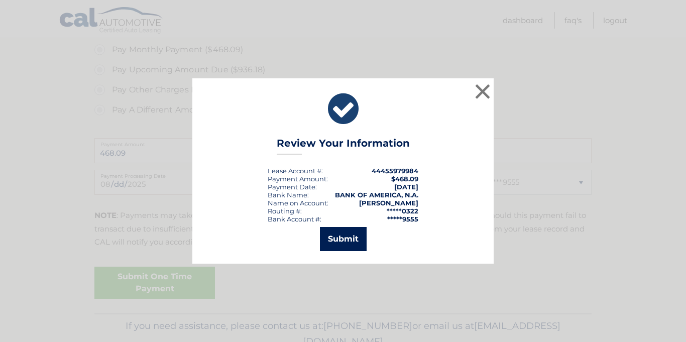  What do you see at coordinates (291, 187) in the screenshot?
I see `span: Payment Date` at bounding box center [291, 187].